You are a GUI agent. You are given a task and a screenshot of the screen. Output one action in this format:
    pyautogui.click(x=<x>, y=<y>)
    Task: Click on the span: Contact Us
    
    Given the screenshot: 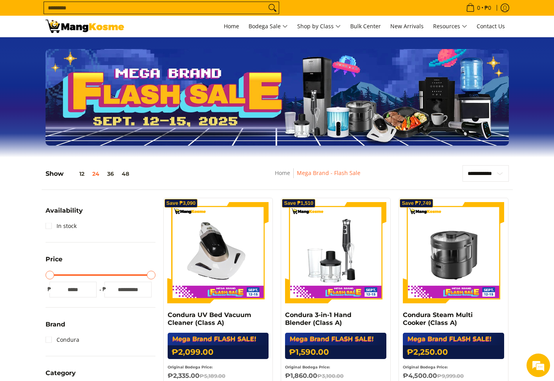 What is the action you would take?
    pyautogui.click(x=490, y=26)
    